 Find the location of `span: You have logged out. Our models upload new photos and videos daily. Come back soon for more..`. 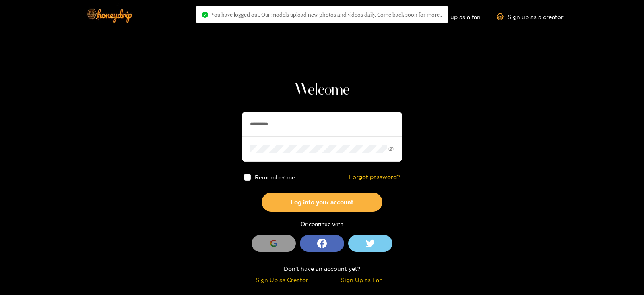

span: You have logged out. Our models upload new photos and videos daily. Come back soon for more.. is located at coordinates (326, 15).